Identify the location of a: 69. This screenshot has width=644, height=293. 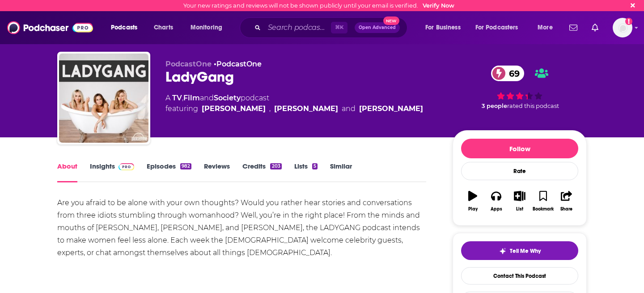
(508, 73).